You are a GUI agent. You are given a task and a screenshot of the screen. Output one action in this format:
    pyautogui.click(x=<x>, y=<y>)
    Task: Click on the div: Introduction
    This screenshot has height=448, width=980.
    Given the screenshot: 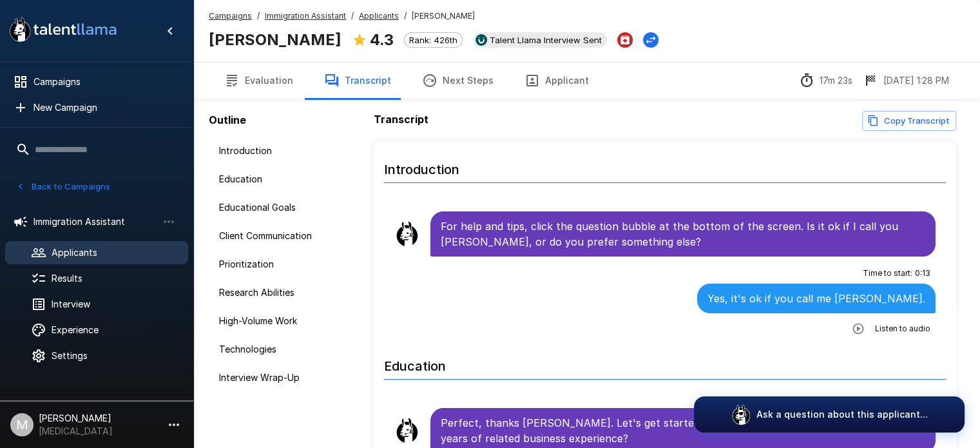 What is the action you would take?
    pyautogui.click(x=283, y=151)
    